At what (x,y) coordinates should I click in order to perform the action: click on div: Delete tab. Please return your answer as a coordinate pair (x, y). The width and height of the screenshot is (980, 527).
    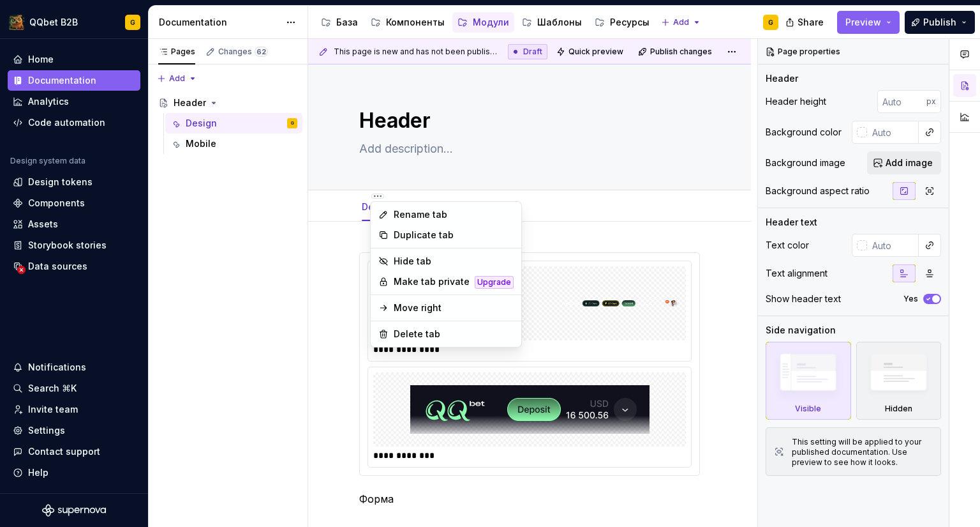
    Looking at the image, I should click on (453, 334).